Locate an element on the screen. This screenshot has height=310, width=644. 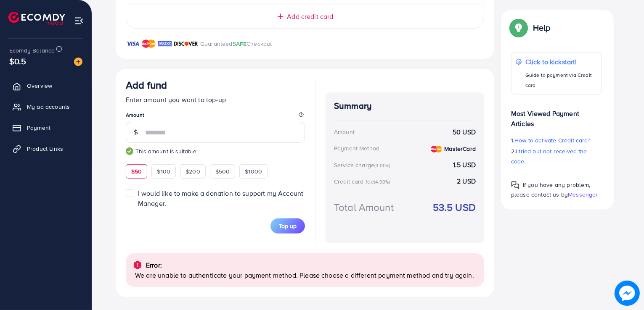
span: Top up is located at coordinates (288, 226).